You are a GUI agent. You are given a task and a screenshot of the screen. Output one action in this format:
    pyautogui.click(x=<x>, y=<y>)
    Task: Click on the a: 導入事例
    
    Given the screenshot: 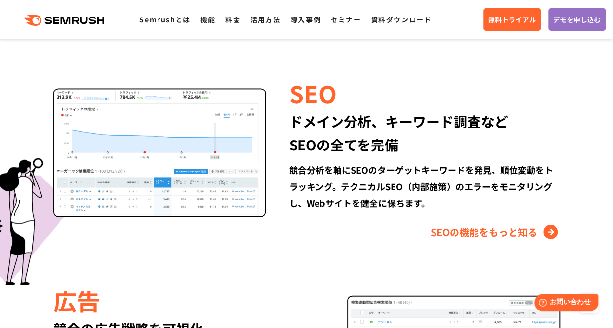 What is the action you would take?
    pyautogui.click(x=306, y=19)
    